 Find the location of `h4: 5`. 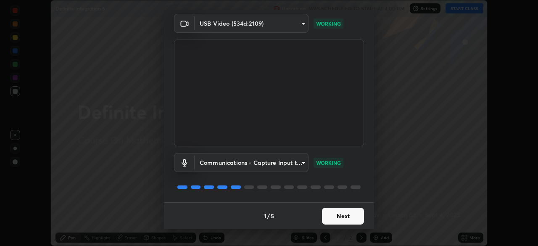

h4: 5 is located at coordinates (272, 216).